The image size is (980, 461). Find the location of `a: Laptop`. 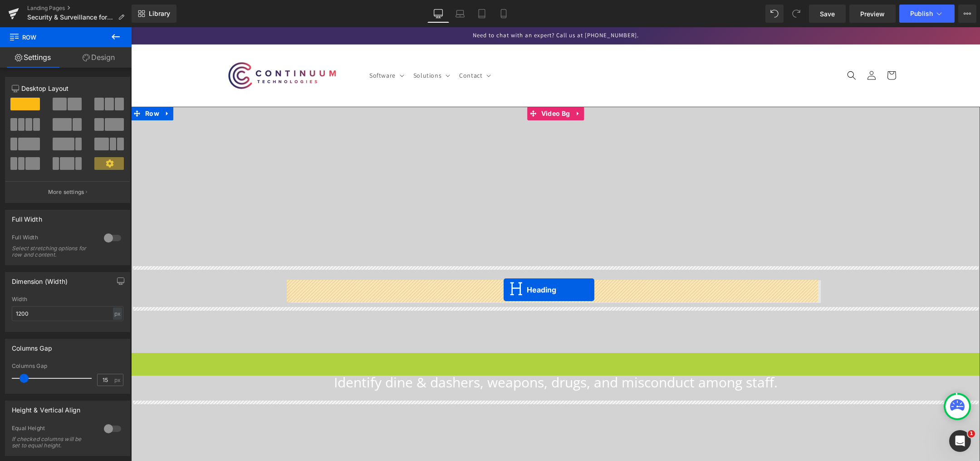

a: Laptop is located at coordinates (460, 14).